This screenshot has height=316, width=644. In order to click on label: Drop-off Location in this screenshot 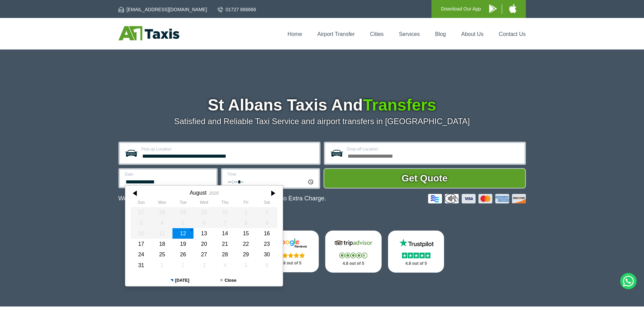, I will do `click(434, 149)`.